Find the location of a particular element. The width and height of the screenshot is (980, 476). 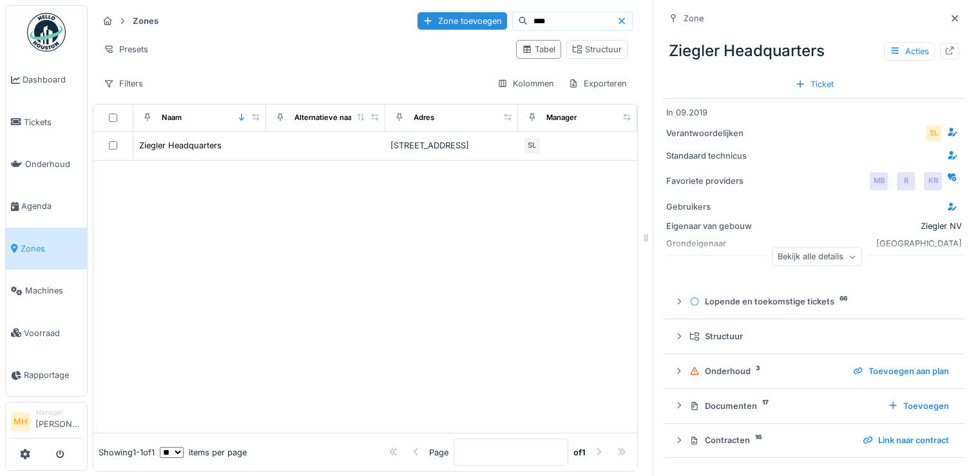

div: Presets is located at coordinates (125, 49).